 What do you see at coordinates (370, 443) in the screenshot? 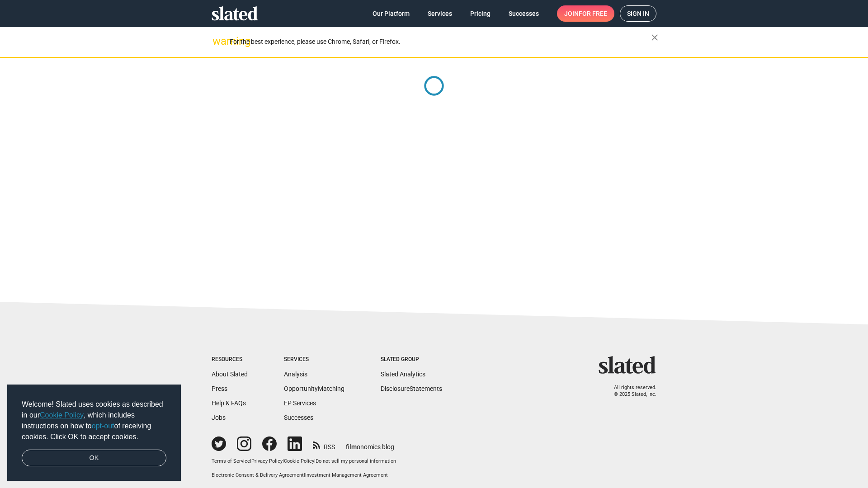
I see `a: filmonomics blog` at bounding box center [370, 443].